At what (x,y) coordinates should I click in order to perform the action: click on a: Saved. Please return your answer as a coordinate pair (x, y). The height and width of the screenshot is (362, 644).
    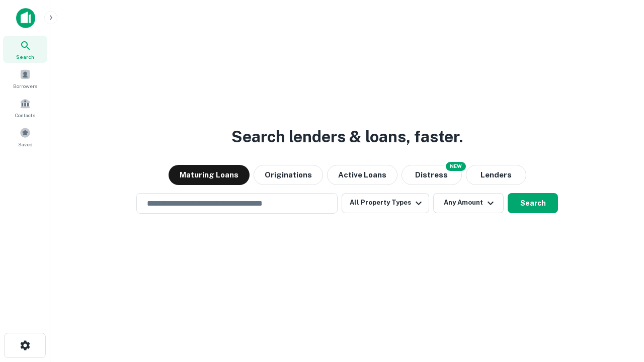
    Looking at the image, I should click on (25, 137).